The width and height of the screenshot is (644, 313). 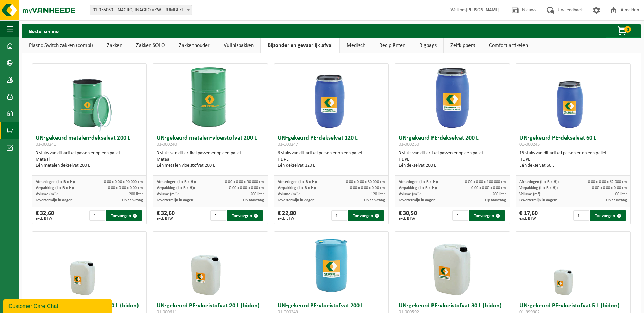 What do you see at coordinates (211, 98) in the screenshot?
I see `img: 01-000240` at bounding box center [211, 98].